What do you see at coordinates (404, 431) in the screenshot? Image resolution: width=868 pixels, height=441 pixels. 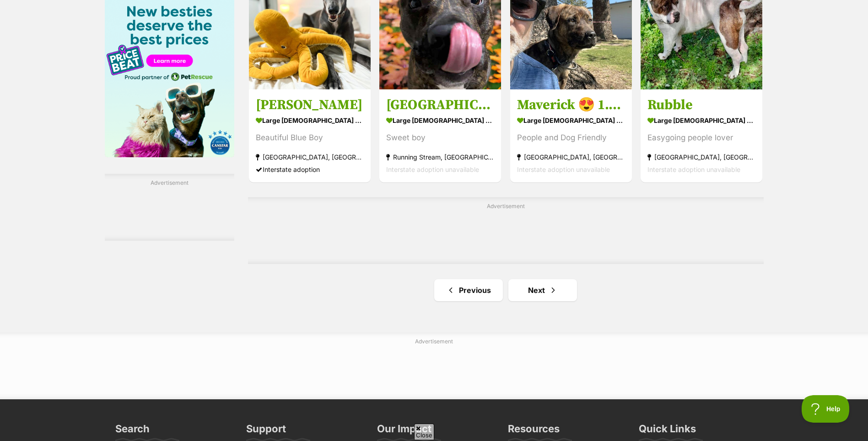 I see `h3: Our Impact` at bounding box center [404, 431].